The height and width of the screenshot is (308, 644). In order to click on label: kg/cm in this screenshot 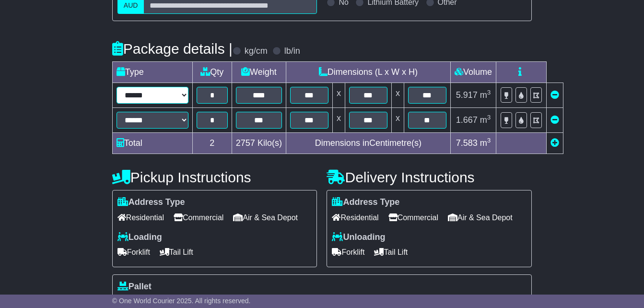, I will do `click(256, 51)`.